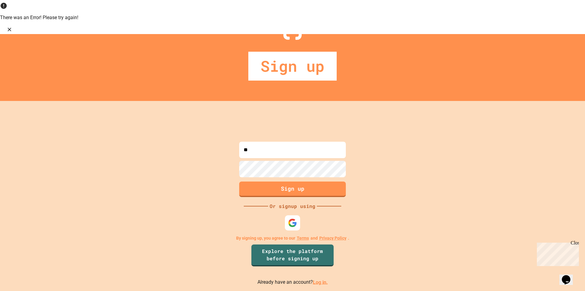  I want to click on img: Logo.svg, so click(292, 24).